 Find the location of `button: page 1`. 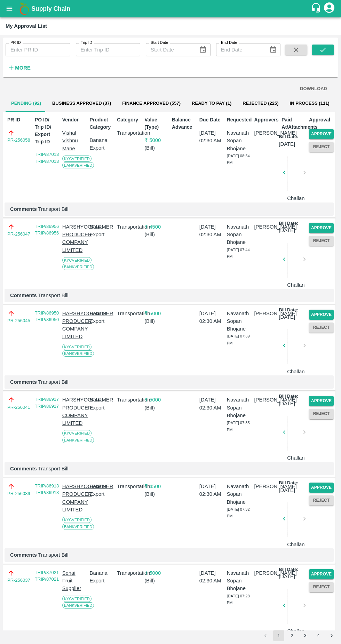

button: page 1 is located at coordinates (279, 636).